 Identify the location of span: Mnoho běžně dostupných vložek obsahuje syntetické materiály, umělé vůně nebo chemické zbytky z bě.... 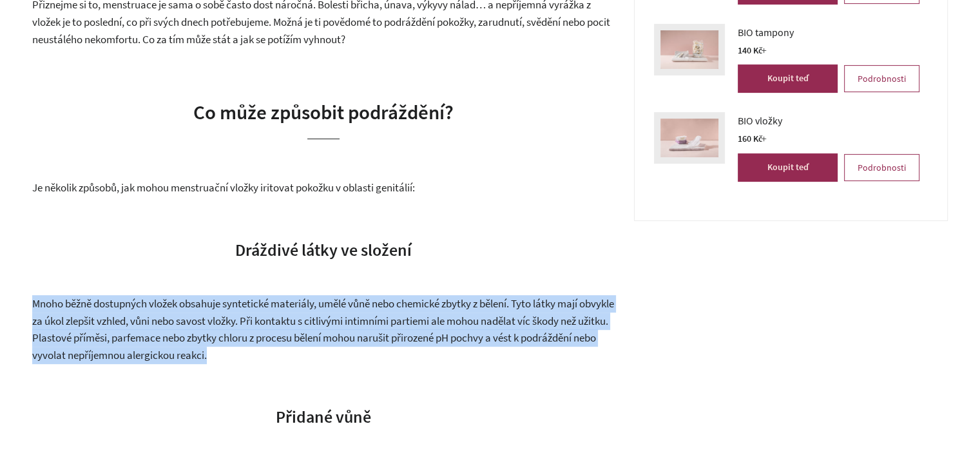
(323, 329).